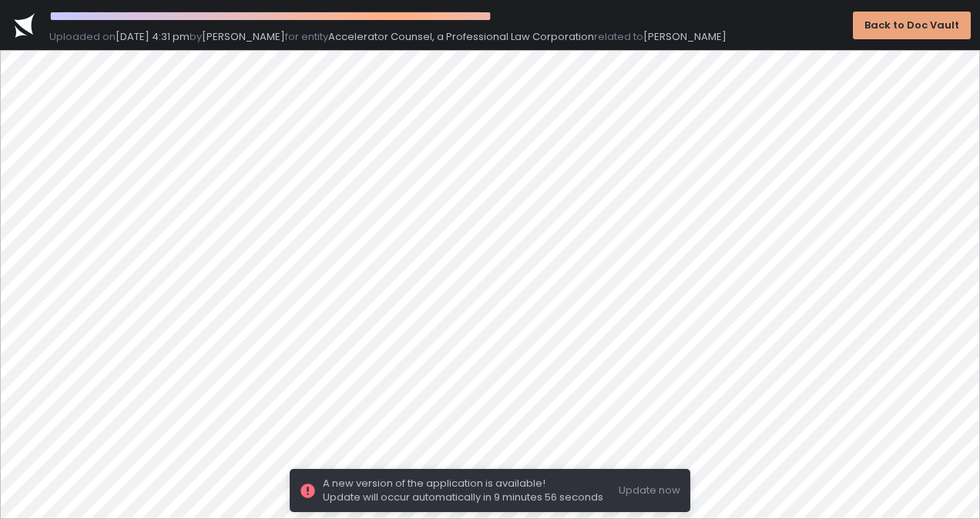  What do you see at coordinates (196, 36) in the screenshot?
I see `span: by` at bounding box center [196, 36].